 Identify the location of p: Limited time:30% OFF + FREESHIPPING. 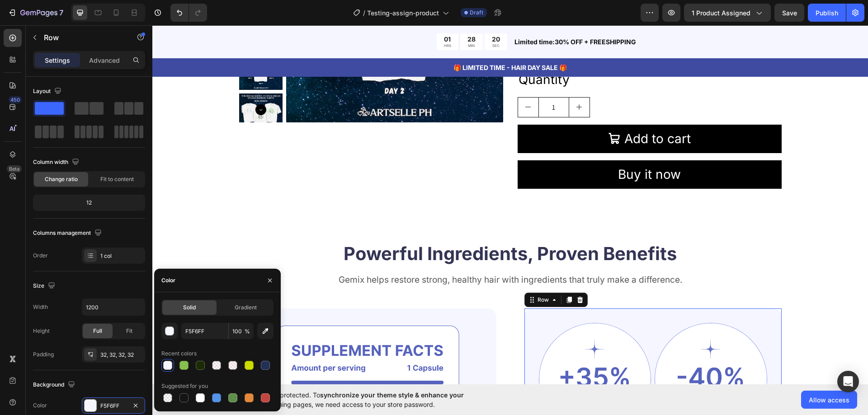
(495, 16).